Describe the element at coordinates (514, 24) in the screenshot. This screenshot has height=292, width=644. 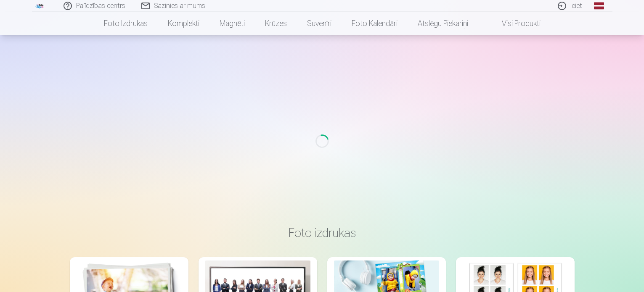
I see `a: Visi produkti` at that location.